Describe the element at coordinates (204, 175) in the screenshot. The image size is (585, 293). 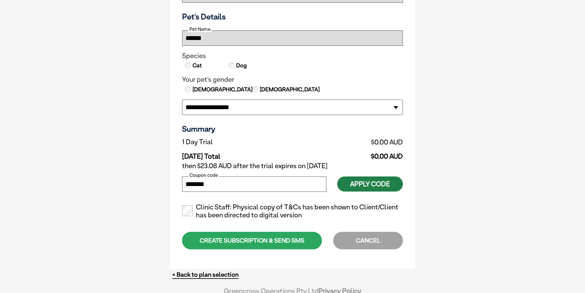
I see `label: Coupon code` at that location.